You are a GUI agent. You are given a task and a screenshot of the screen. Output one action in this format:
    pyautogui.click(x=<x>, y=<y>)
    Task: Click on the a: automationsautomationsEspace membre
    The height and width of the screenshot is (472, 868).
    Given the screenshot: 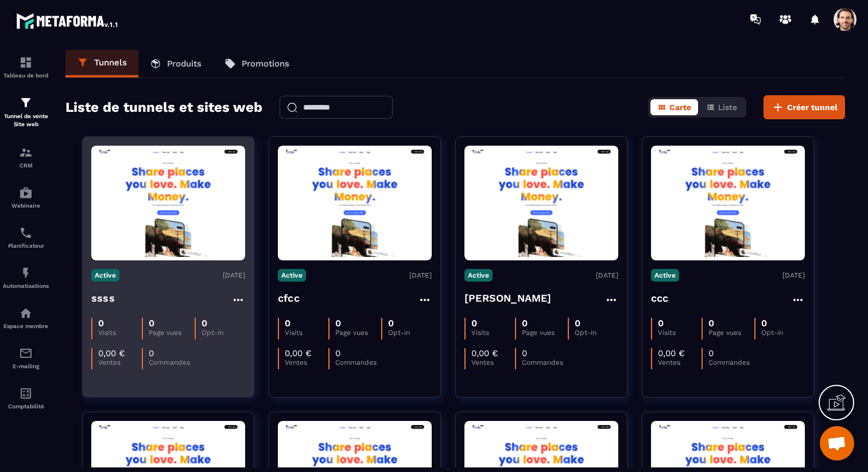 What is the action you would take?
    pyautogui.click(x=26, y=317)
    